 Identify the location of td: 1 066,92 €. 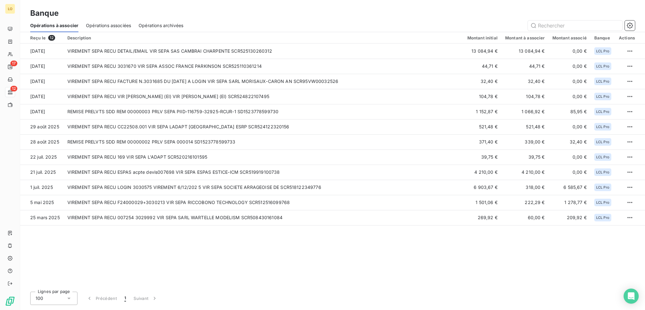
(525, 111).